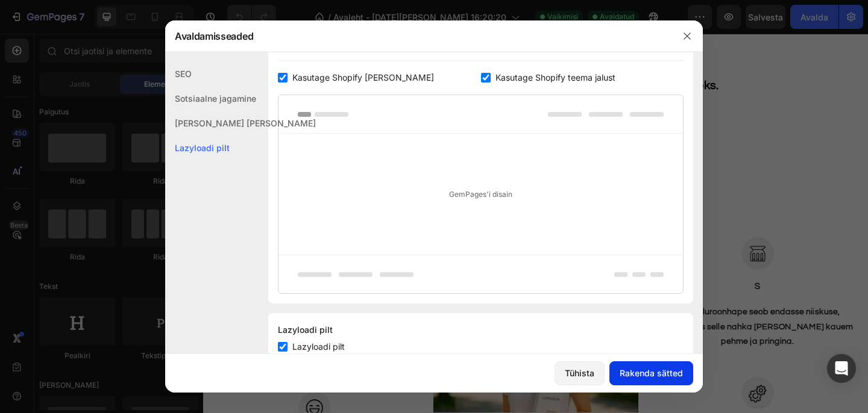  Describe the element at coordinates (183, 74) in the screenshot. I see `font: SEO` at that location.